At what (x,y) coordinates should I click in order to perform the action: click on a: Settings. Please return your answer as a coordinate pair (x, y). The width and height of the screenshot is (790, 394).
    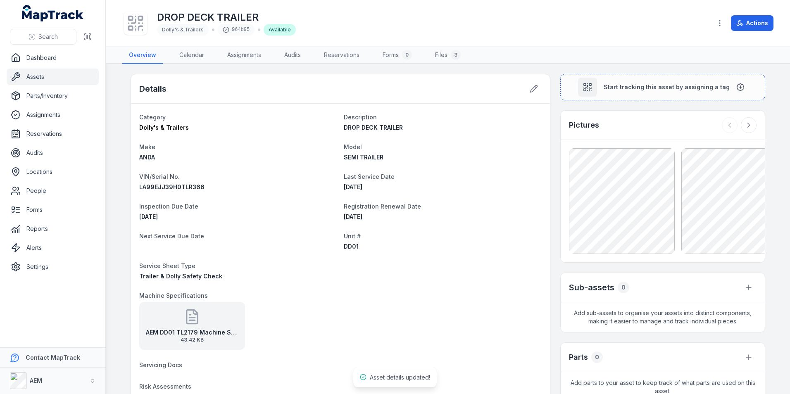
    Looking at the image, I should click on (52, 267).